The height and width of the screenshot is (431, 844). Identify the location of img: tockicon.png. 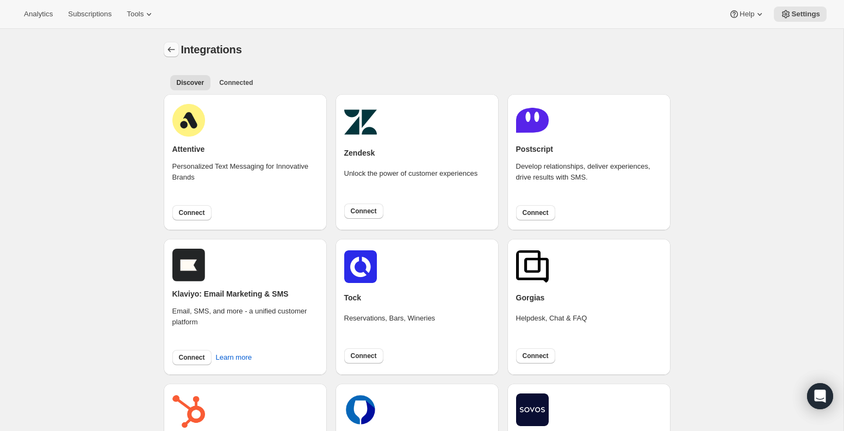
(361, 266).